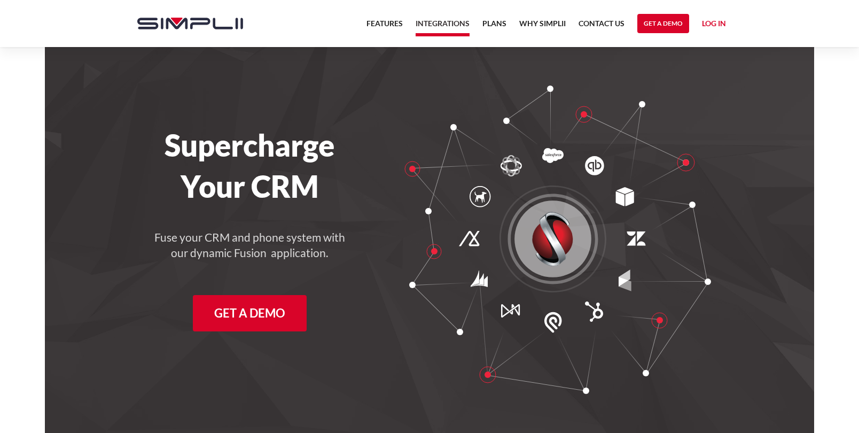 This screenshot has height=433, width=859. I want to click on a: Integrations, so click(442, 27).